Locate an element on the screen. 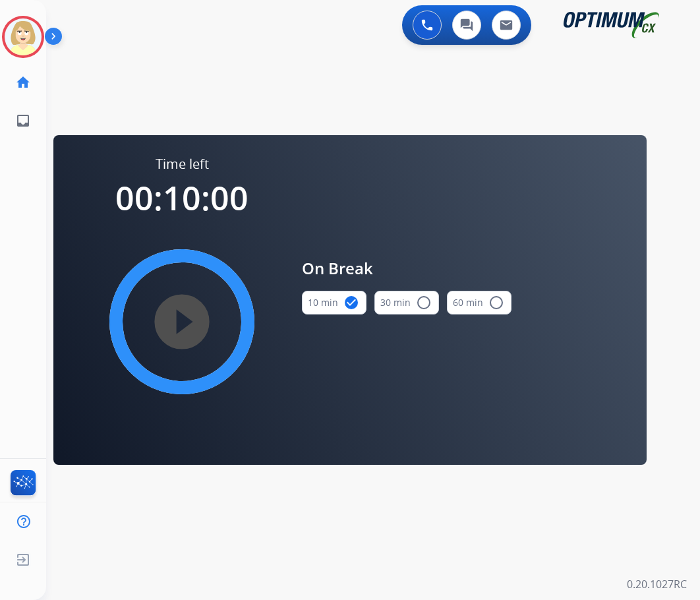 Image resolution: width=700 pixels, height=600 pixels. button: 60 min is located at coordinates (479, 303).